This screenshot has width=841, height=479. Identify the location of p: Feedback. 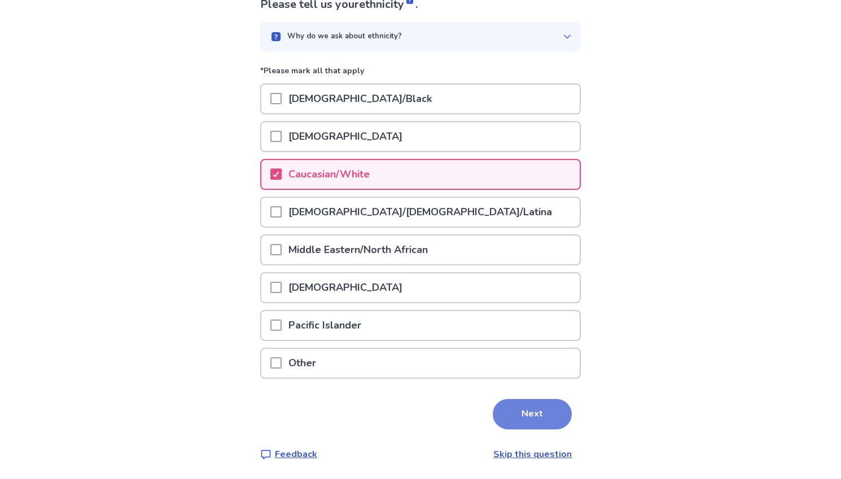
(296, 455).